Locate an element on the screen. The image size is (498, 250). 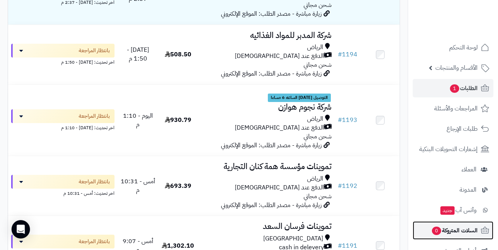
span: اليوم - 1:10 م is located at coordinates (138, 120).